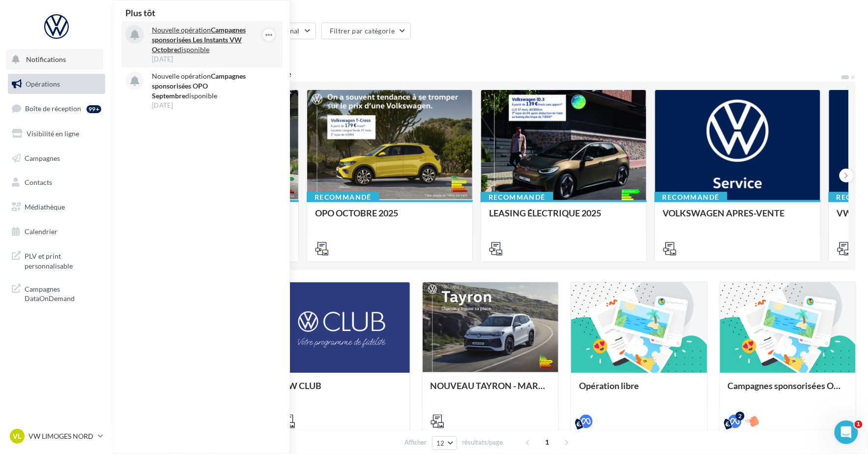 This screenshot has width=868, height=454. Describe the element at coordinates (52, 133) in the screenshot. I see `span: Visibilité en ligne` at that location.